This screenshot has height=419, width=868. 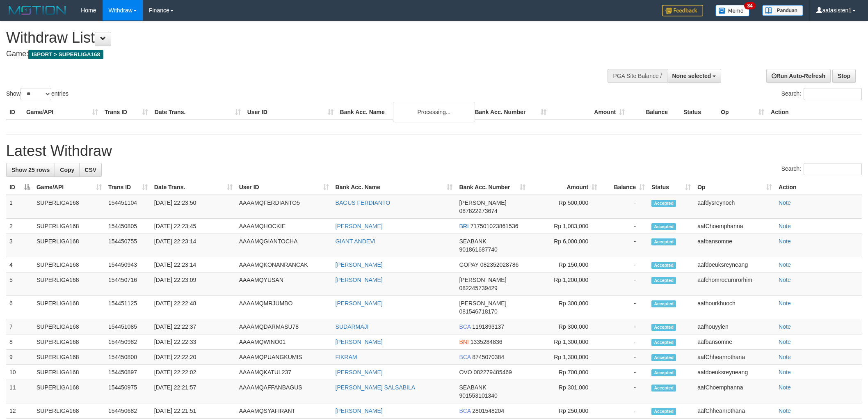 What do you see at coordinates (284, 246) in the screenshot?
I see `td: AAAAMQGIANTOCHA` at bounding box center [284, 246].